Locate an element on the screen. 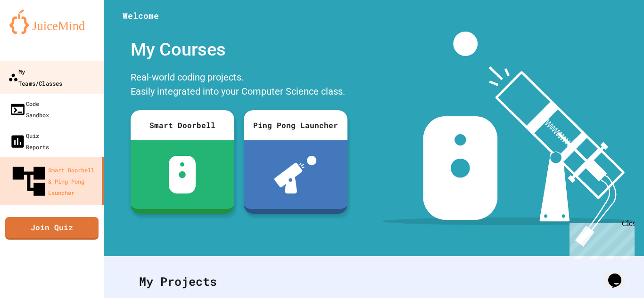  div: Smart Doorbell is located at coordinates (182, 125).